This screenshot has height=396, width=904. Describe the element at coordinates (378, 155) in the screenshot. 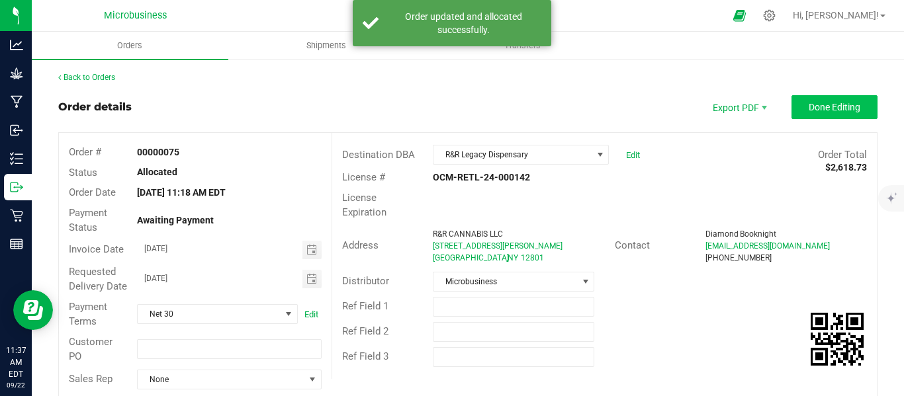

I see `span: Destination DBA` at that location.